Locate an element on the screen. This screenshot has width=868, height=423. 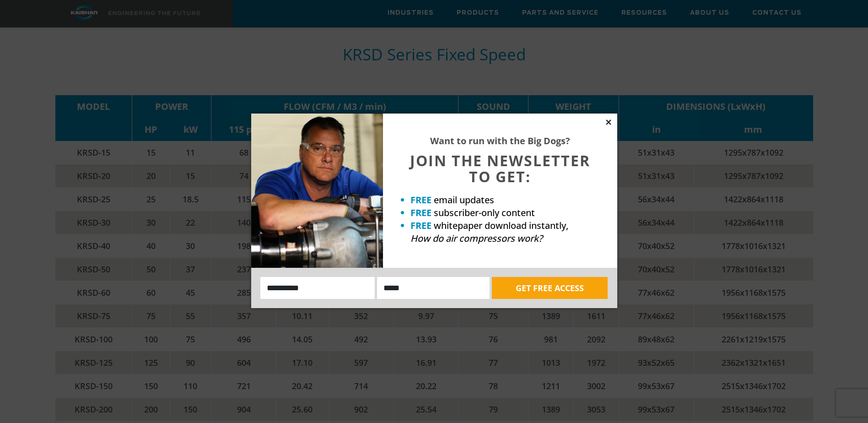
strong: Want to run with the Big Dogs? is located at coordinates (500, 141).